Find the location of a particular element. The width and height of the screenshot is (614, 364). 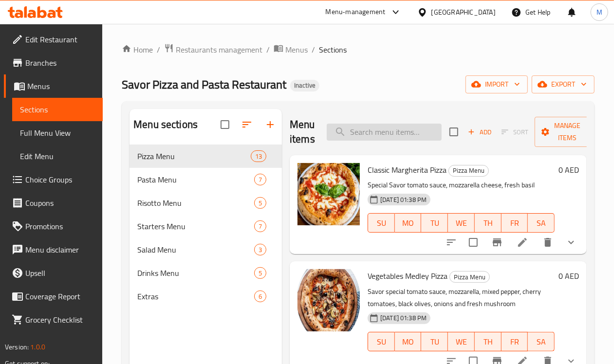

button: export is located at coordinates (563, 84).